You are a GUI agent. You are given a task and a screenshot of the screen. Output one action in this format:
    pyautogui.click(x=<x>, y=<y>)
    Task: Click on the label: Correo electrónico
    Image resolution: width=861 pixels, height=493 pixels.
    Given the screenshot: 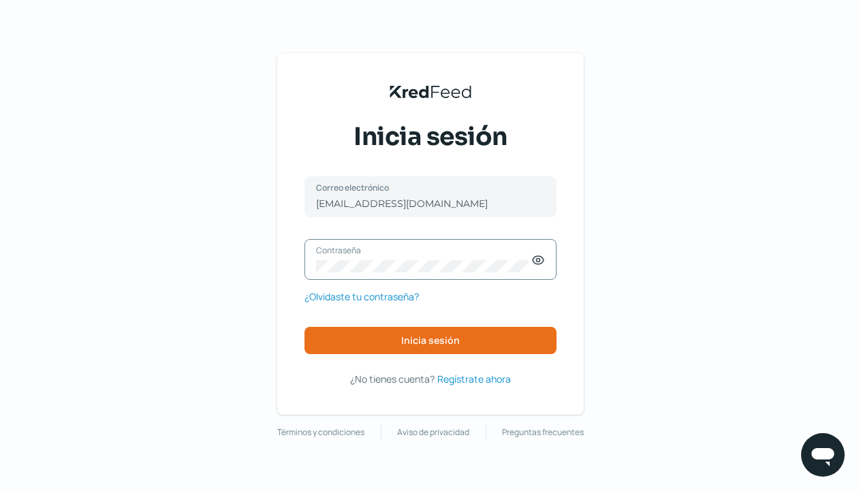 What is the action you would take?
    pyautogui.click(x=424, y=187)
    